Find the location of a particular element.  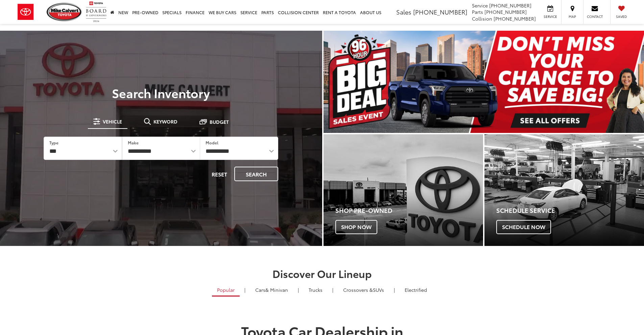

button: Reset is located at coordinates (219, 174).